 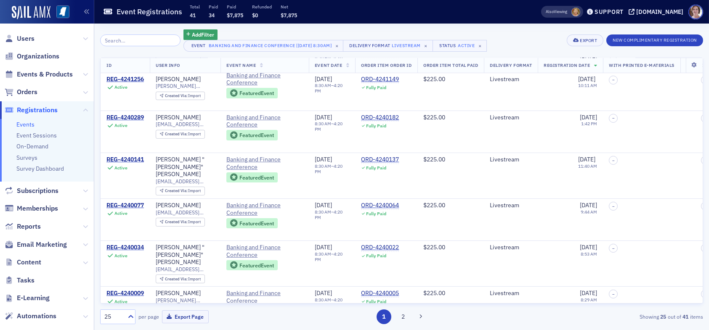 What do you see at coordinates (201, 34) in the screenshot?
I see `button: AddFilter` at bounding box center [201, 34].